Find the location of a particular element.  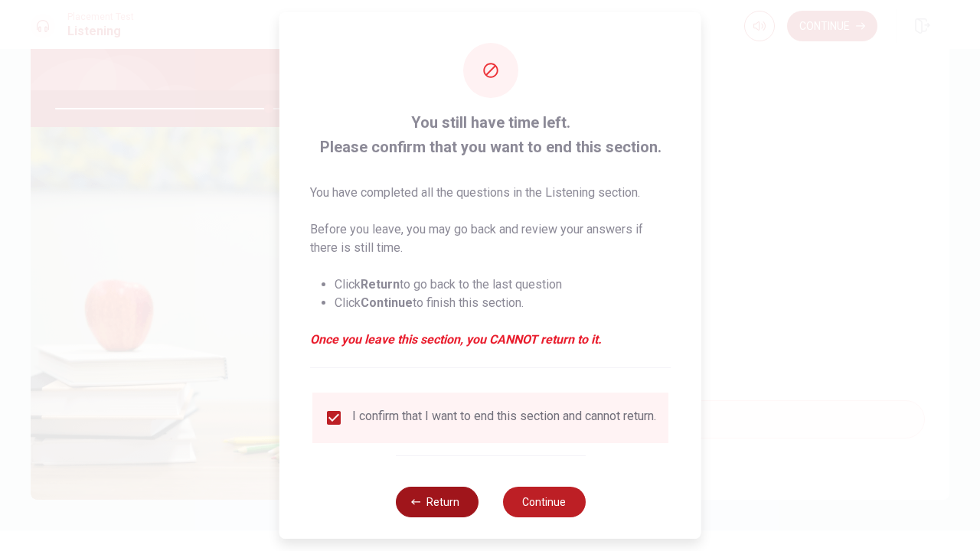

strong: Continue is located at coordinates (387, 303).